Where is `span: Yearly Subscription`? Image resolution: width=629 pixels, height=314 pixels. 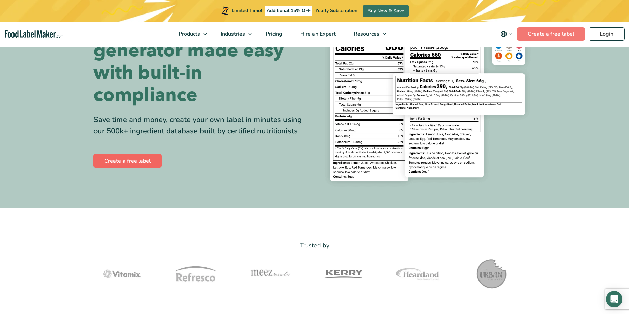
span: Yearly Subscription is located at coordinates (336, 10).